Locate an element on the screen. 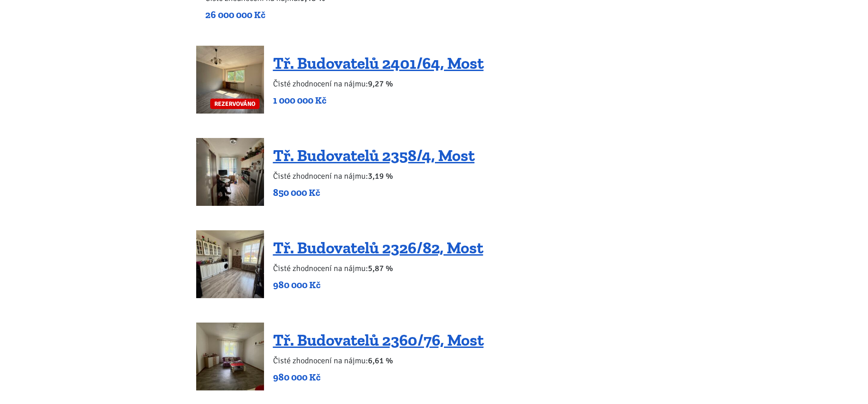  b: 3,19 % is located at coordinates (381, 176).